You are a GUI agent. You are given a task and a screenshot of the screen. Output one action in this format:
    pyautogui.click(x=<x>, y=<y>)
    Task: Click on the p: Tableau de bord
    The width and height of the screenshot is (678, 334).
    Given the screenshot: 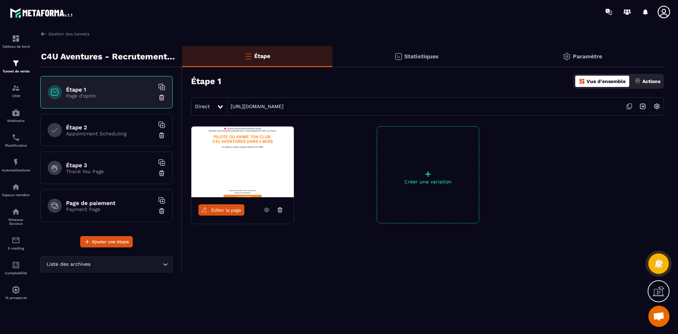 What is the action you would take?
    pyautogui.click(x=16, y=46)
    